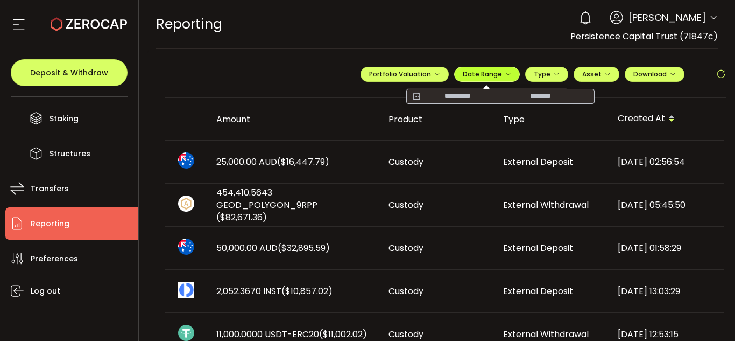  What do you see at coordinates (49, 188) in the screenshot?
I see `span: Transfers` at bounding box center [49, 188].